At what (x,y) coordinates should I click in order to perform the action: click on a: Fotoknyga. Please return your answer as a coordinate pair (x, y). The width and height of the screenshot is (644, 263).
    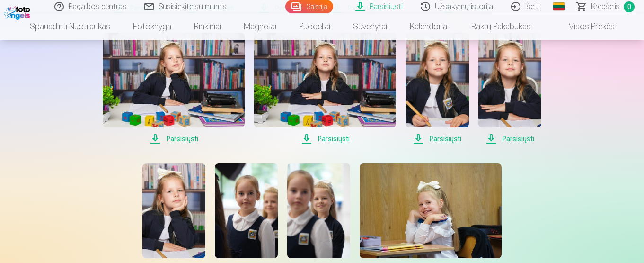
    Looking at the image, I should click on (152, 26).